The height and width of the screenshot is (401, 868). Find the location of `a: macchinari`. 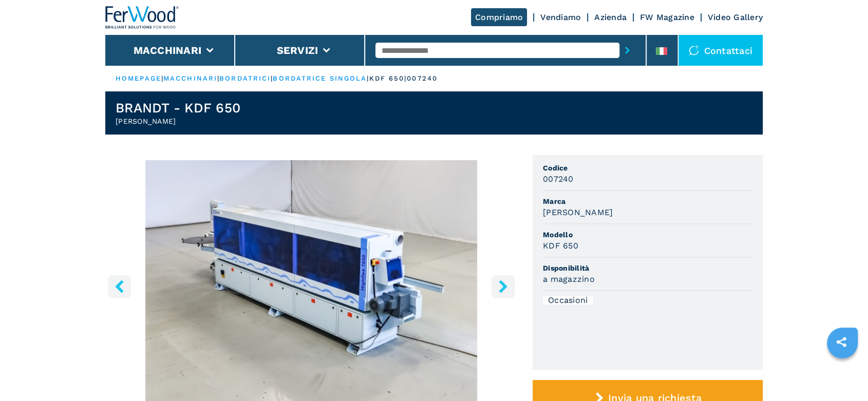

a: macchinari is located at coordinates (190, 78).